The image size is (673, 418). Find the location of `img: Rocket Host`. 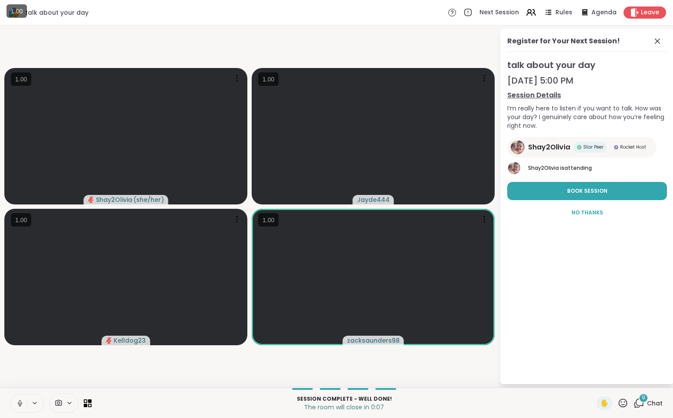

img: Rocket Host is located at coordinates (616, 147).